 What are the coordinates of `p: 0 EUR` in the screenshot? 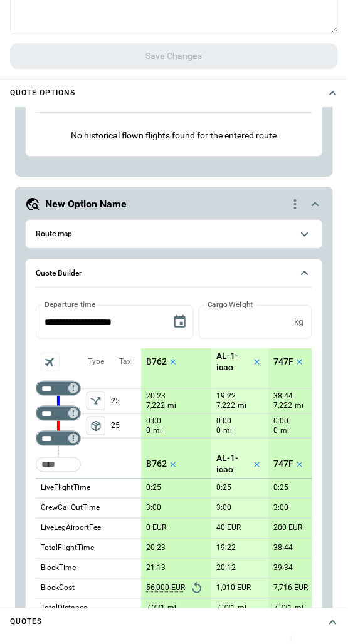 It's located at (157, 528).